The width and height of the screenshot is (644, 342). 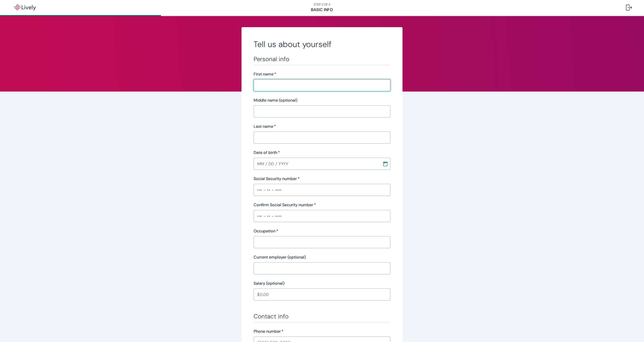 What do you see at coordinates (25, 8) in the screenshot?
I see `img: Lively` at bounding box center [25, 8].